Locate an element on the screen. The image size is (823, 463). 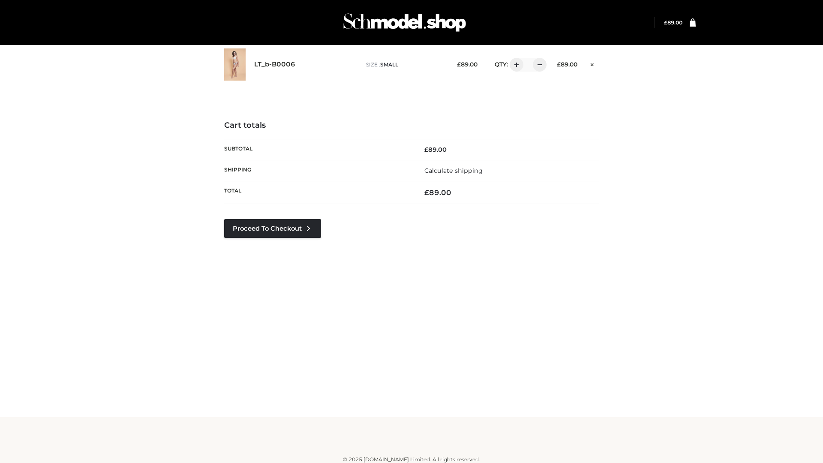
img: LT_b-B0006 - SMALL is located at coordinates (235, 64).